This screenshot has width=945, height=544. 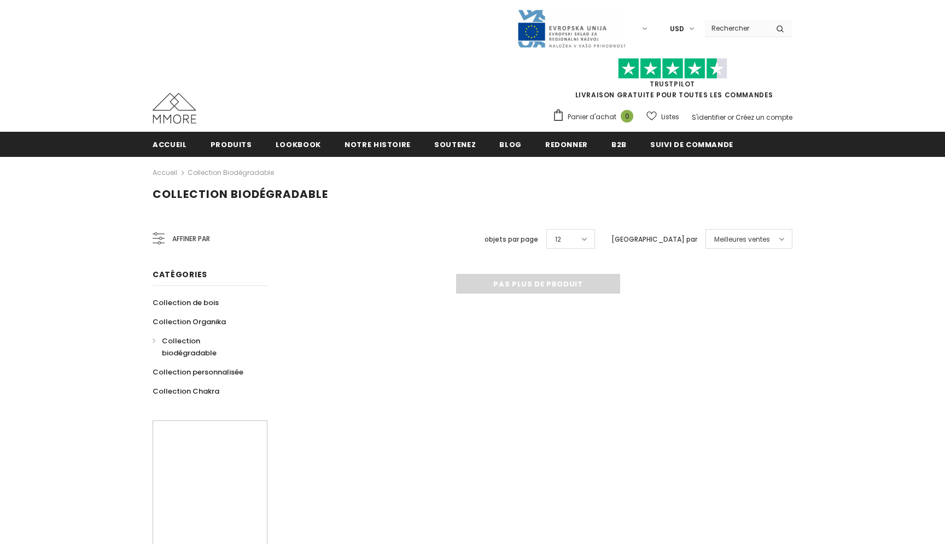 I want to click on img: Javni Razpis, so click(x=571, y=28).